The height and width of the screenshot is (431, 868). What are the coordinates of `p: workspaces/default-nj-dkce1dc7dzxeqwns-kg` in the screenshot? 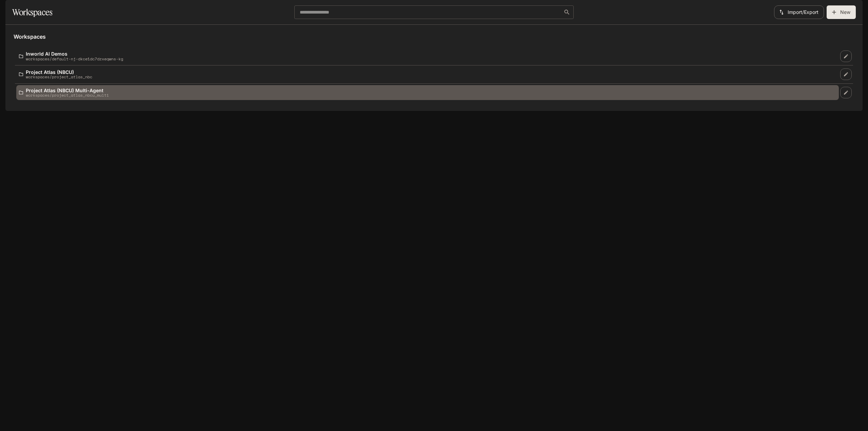 It's located at (74, 59).